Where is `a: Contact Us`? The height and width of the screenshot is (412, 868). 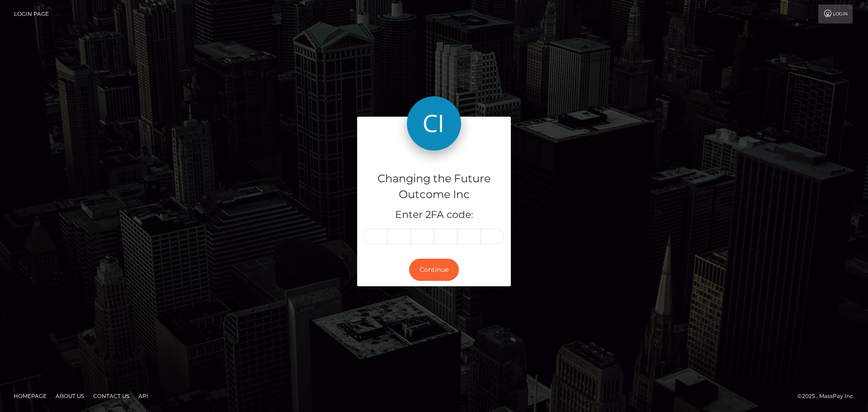
a: Contact Us is located at coordinates (111, 396).